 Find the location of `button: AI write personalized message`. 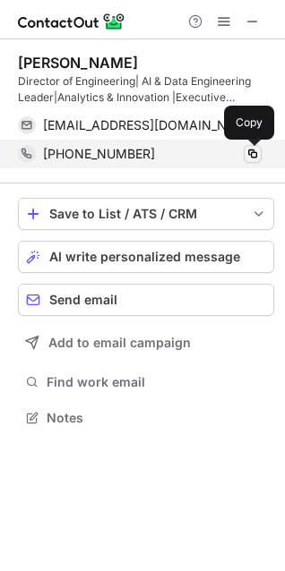

button: AI write personalized message is located at coordinates (146, 257).